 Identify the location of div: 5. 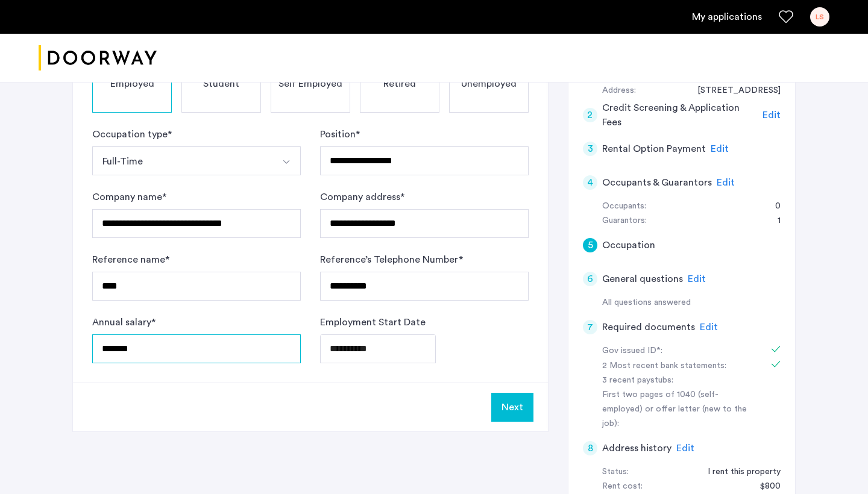
(590, 245).